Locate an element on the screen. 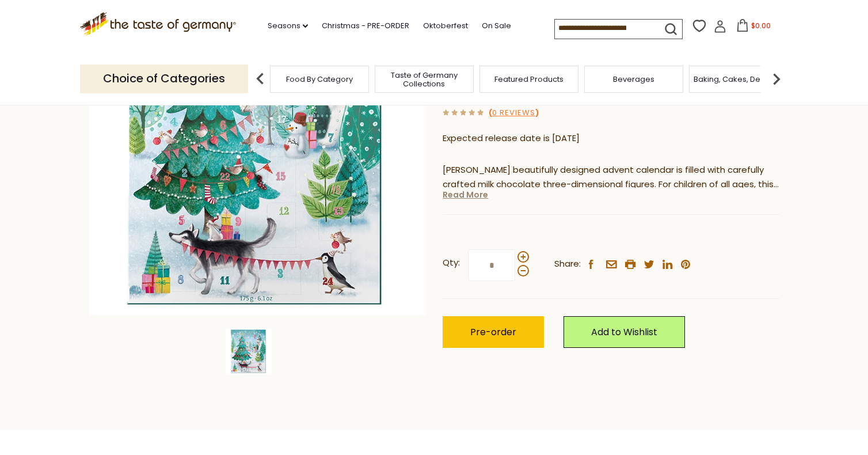 Image resolution: width=868 pixels, height=455 pixels. button: $0.00 is located at coordinates (753, 28).